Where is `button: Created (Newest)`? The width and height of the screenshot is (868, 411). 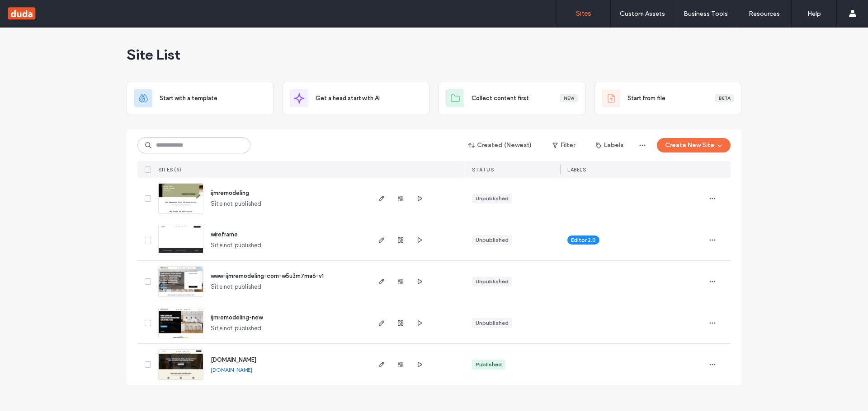 button: Created (Newest) is located at coordinates (500, 145).